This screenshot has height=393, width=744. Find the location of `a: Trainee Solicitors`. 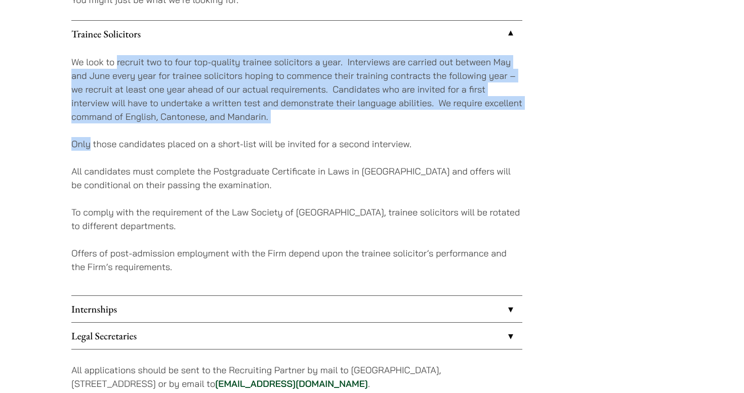

a: Trainee Solicitors is located at coordinates (296, 34).